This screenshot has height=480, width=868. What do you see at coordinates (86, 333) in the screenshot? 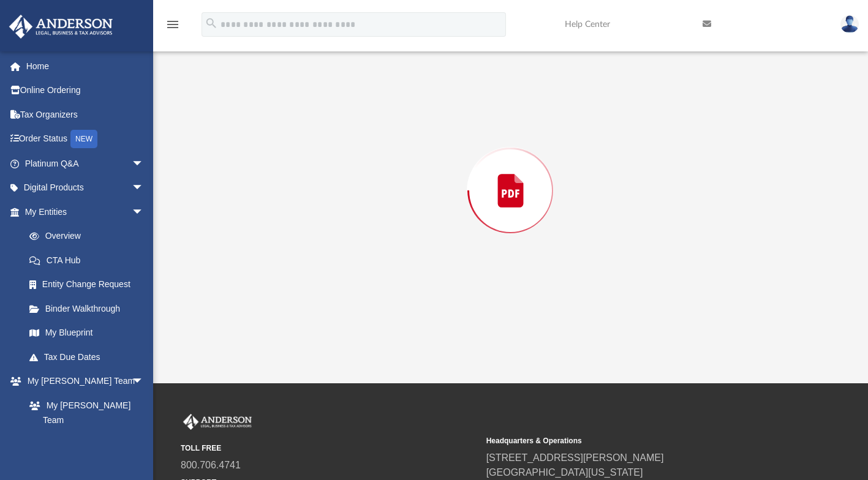
I see `a: My Blueprint` at bounding box center [86, 333].